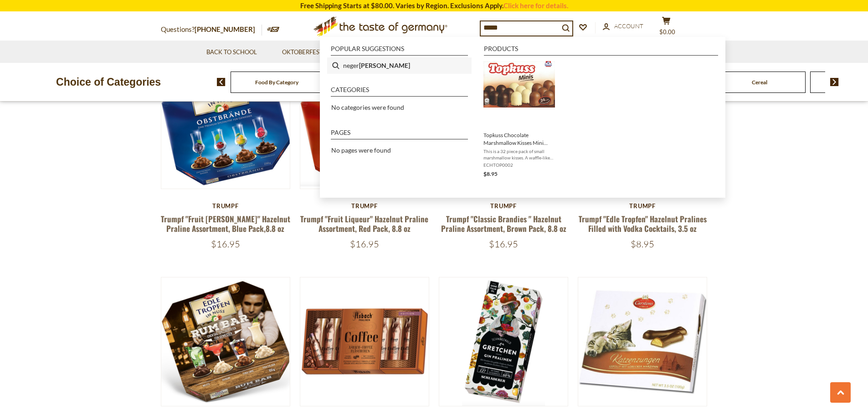 The width and height of the screenshot is (868, 415). I want to click on a: Click here for details., so click(536, 6).